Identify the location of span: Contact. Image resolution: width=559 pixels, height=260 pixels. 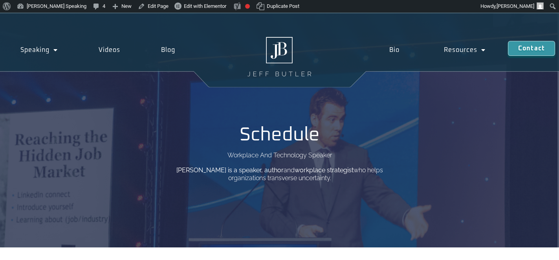
(532, 48).